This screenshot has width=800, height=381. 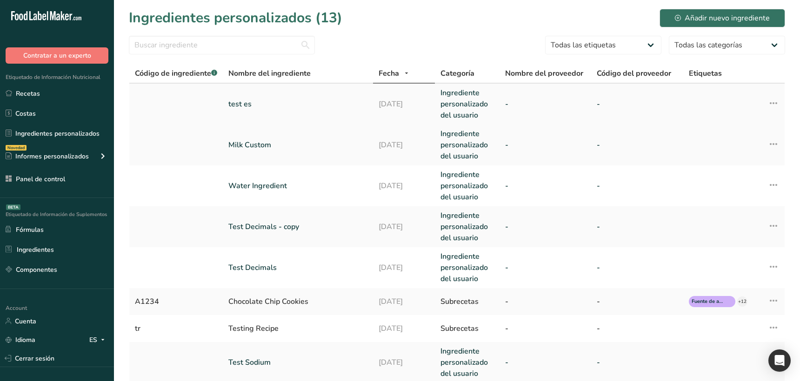 I want to click on div: Novedad, so click(x=16, y=148).